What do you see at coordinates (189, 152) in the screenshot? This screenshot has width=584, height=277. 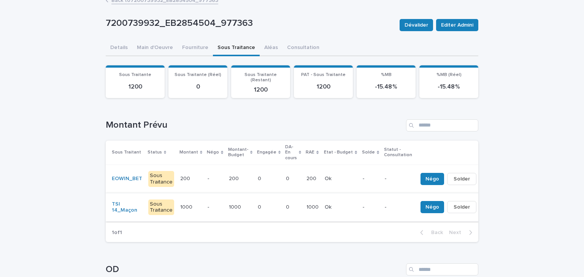 I see `p: Montant` at bounding box center [189, 152].